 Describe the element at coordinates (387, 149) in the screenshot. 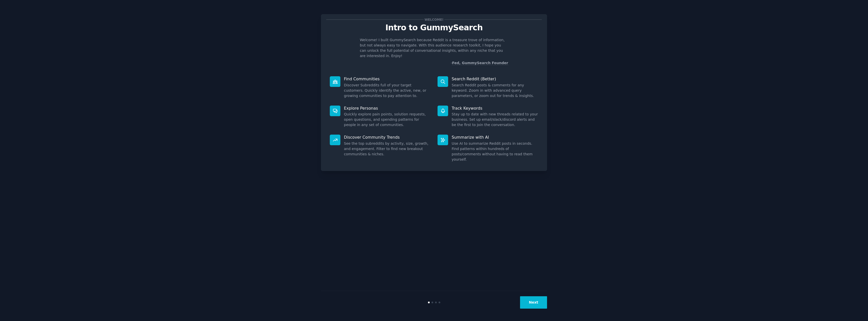

I see `dd: See the top subreddits by activity, size, growth, and engagement. Filter to find new breakout com...` at that location.